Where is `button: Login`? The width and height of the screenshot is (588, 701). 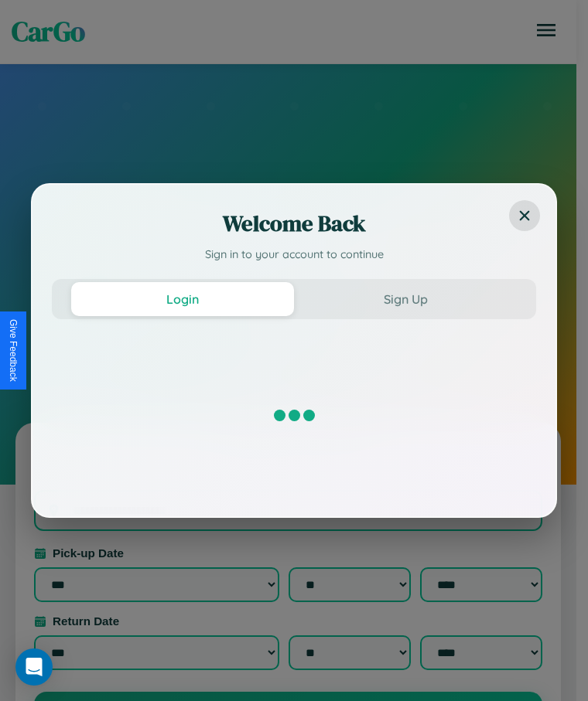 button: Login is located at coordinates (183, 299).